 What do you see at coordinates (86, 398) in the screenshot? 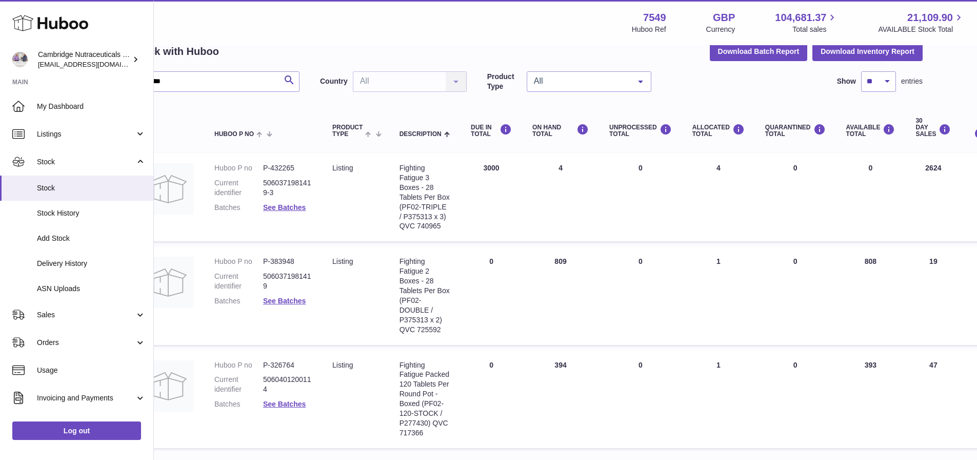
I see `span: Invoicing and Payments` at bounding box center [86, 398].